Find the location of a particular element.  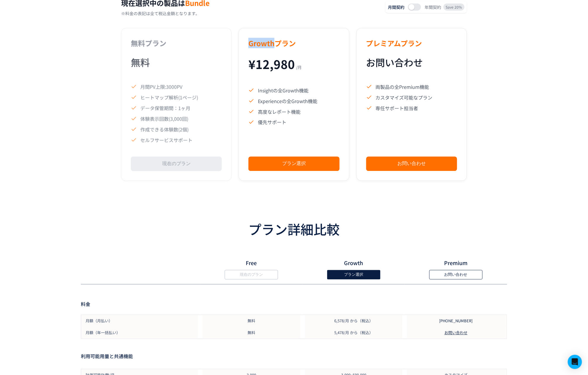

li: 優先サポート is located at coordinates (293, 122).